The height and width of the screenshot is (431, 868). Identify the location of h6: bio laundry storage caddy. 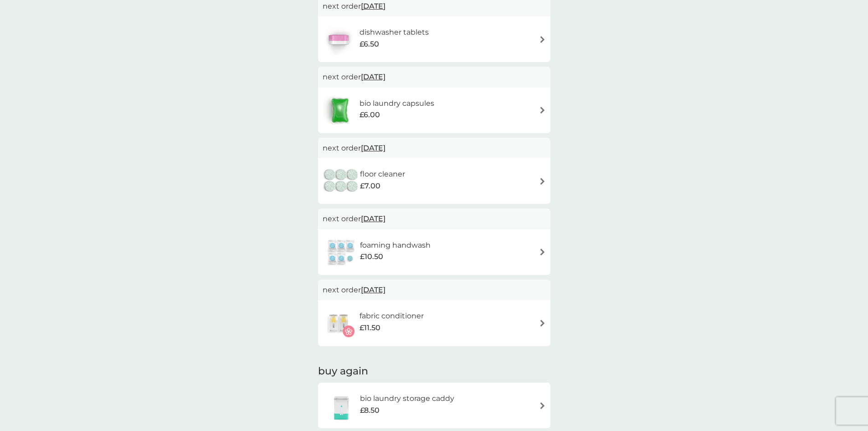
(407, 398).